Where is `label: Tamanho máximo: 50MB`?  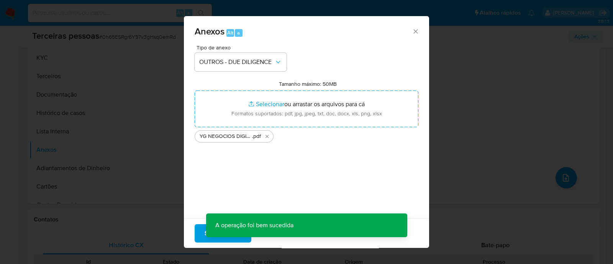 label: Tamanho máximo: 50MB is located at coordinates (307, 84).